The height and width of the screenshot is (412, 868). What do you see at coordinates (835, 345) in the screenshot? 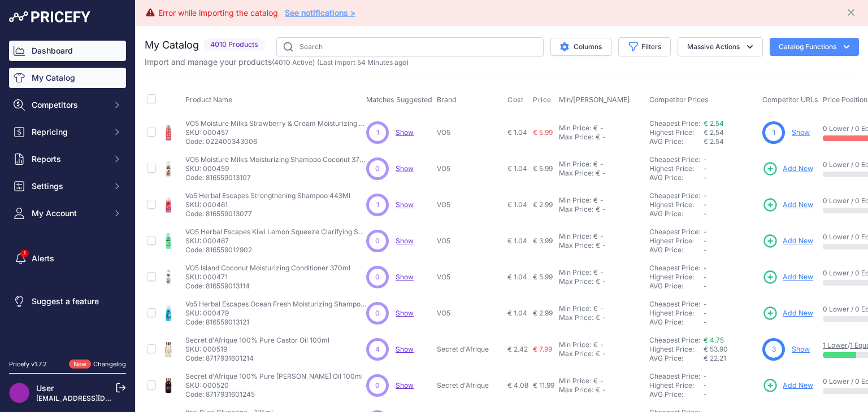
I see `a: 1 Lower` at bounding box center [835, 345].